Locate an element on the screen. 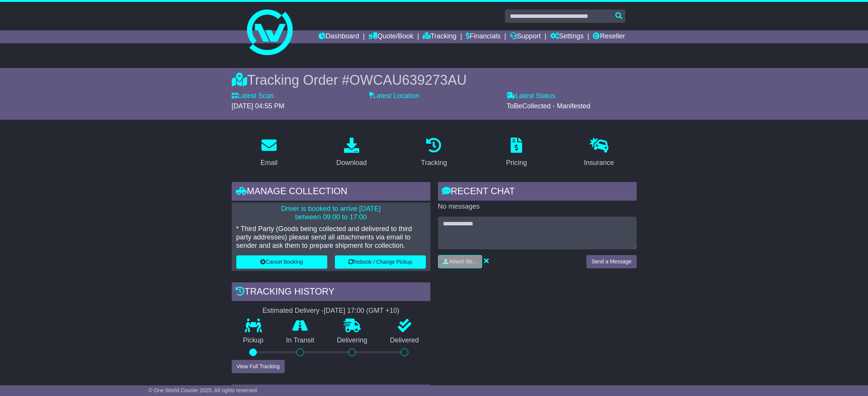  label: Latest Location is located at coordinates (394, 96).